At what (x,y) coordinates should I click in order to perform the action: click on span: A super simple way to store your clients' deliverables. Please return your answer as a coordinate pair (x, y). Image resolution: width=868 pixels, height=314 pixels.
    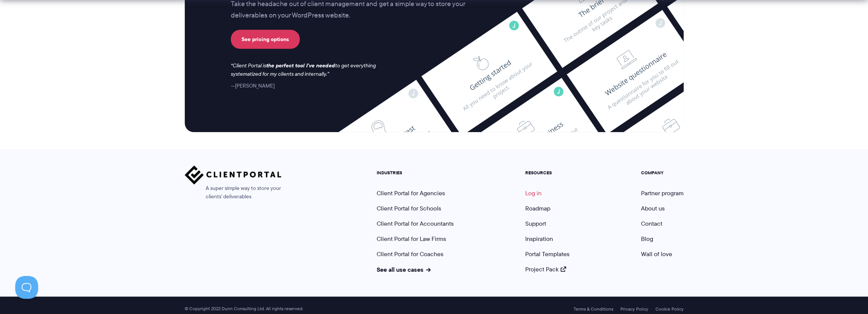
    Looking at the image, I should click on (233, 193).